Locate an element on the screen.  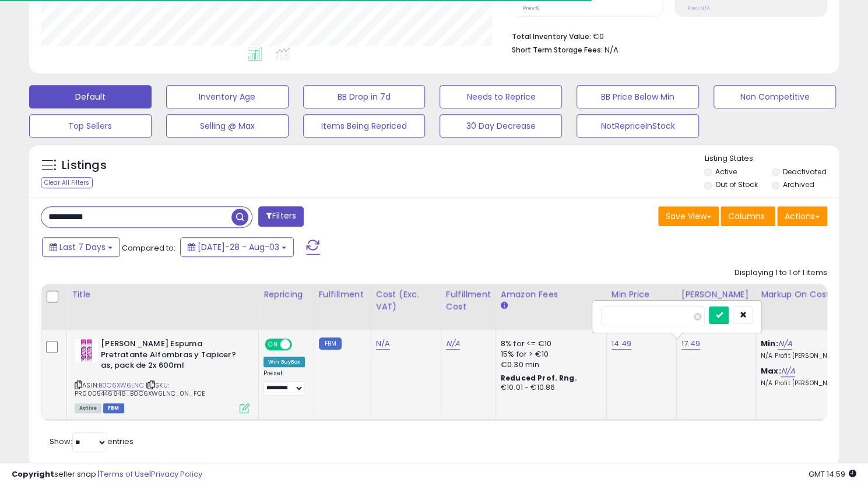
small: Amazon Fees. is located at coordinates (505, 306).